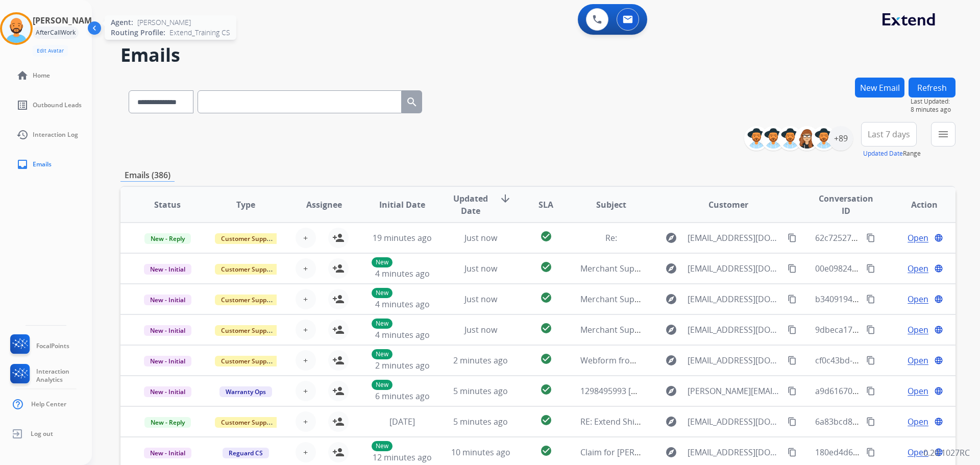  I want to click on span: Merchant Support #659995: How would you rate the support you received?, so click(725, 269).